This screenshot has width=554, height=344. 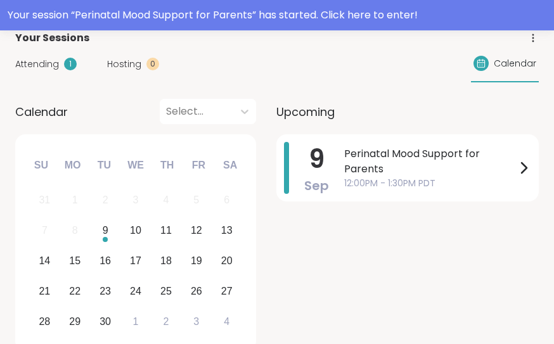 I want to click on div: 13, so click(x=227, y=230).